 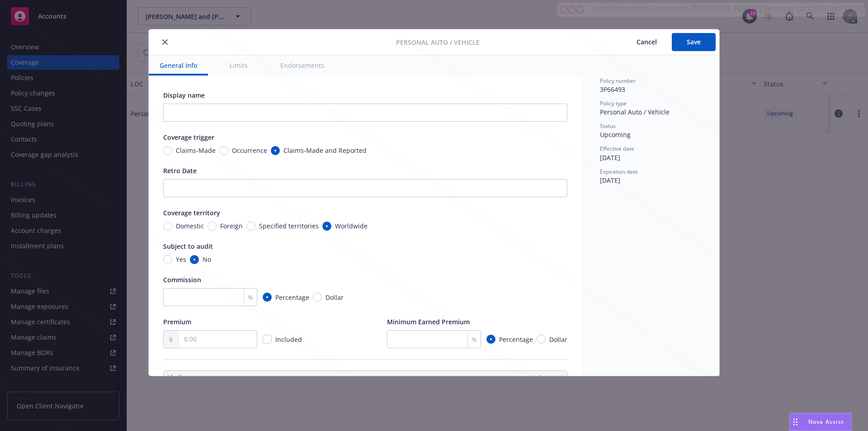 What do you see at coordinates (351, 226) in the screenshot?
I see `span: Worldwide` at bounding box center [351, 226].